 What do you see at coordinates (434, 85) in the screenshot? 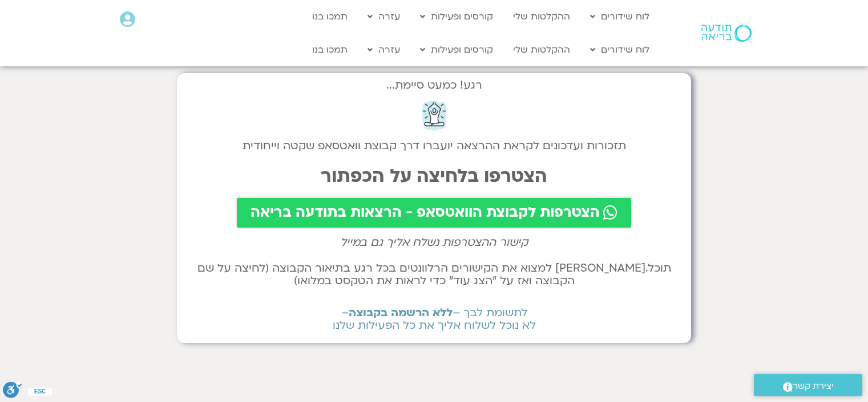
I see `h2: רגע! כמעט סיימת...` at bounding box center [434, 85].